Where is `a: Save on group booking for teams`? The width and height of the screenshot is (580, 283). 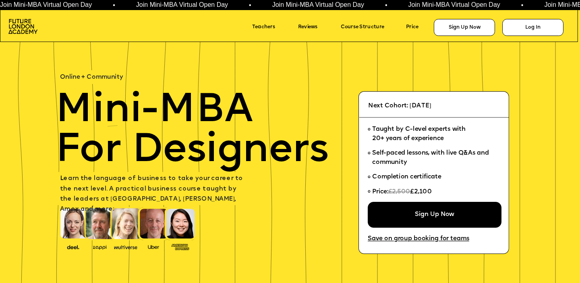 a: Save on group booking for teams is located at coordinates (427, 239).